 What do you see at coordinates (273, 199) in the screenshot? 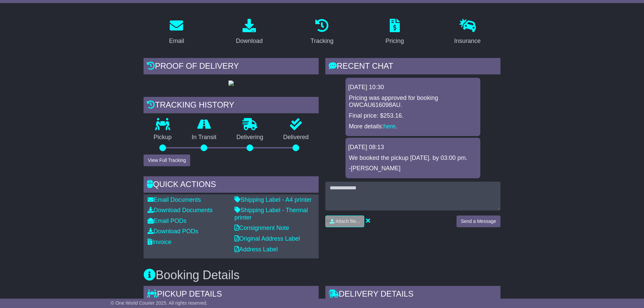
I see `a: Shipping Label - A4 printer` at bounding box center [273, 199].